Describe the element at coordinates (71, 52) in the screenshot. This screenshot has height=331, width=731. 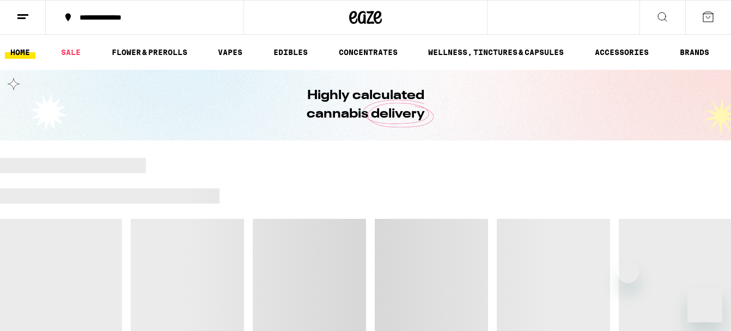
I see `a: SALE` at that location.